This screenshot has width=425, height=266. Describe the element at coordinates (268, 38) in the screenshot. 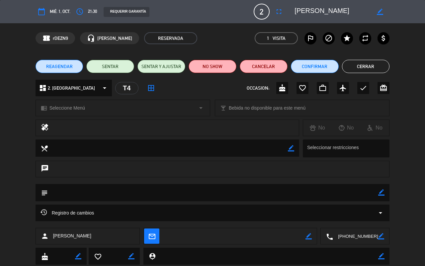

I see `span: 1` at that location.